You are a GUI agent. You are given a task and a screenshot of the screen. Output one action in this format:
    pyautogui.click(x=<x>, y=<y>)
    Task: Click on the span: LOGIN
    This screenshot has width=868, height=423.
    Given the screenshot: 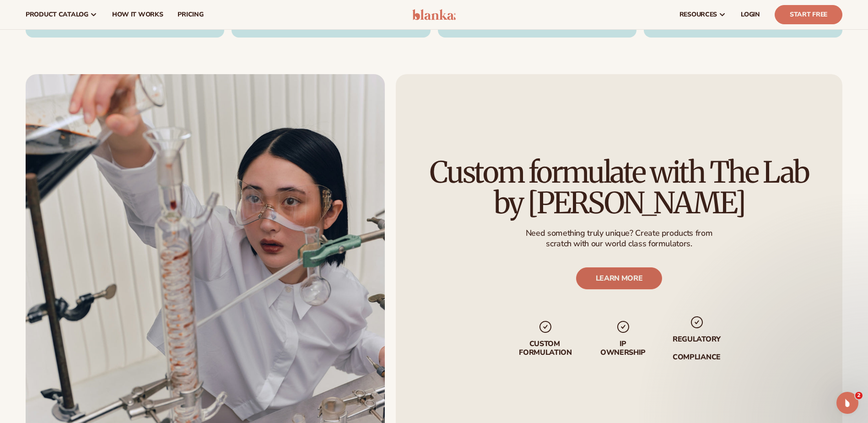 What is the action you would take?
    pyautogui.click(x=750, y=15)
    